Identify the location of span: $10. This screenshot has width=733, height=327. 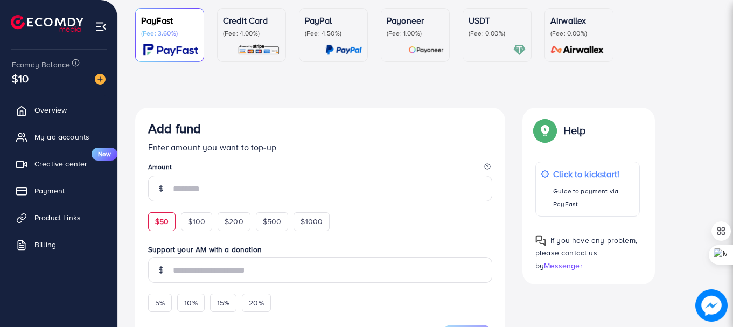
(20, 78).